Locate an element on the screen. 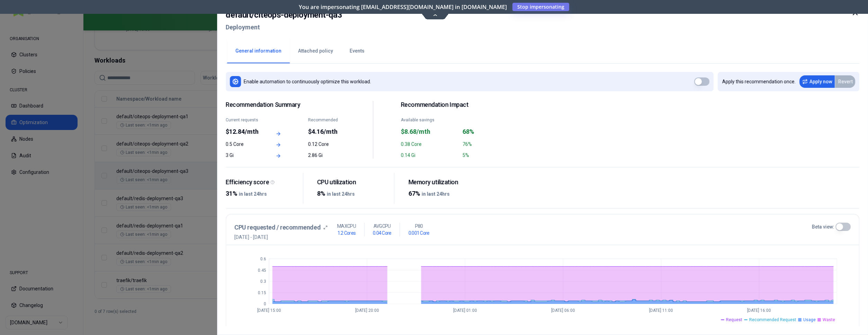  h1: 0.04 Core is located at coordinates (382, 233).